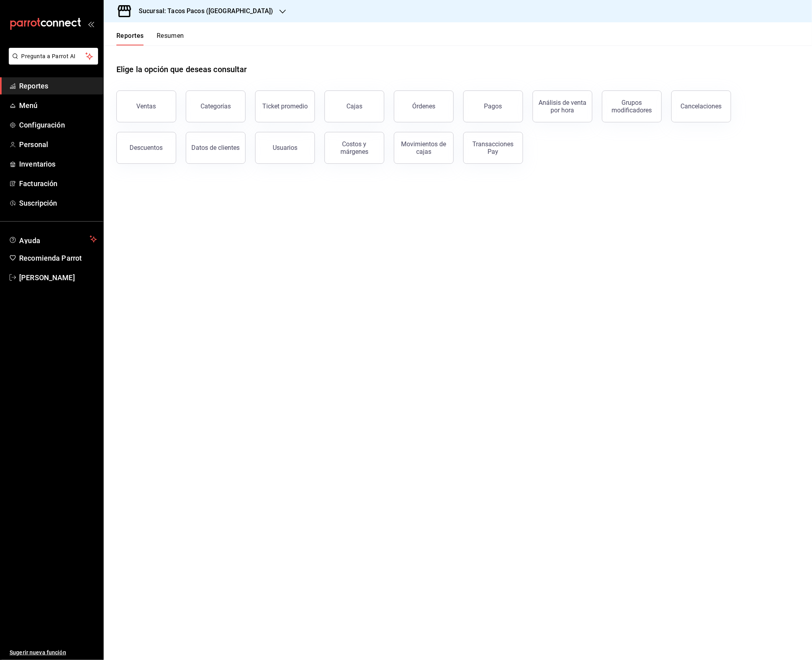  Describe the element at coordinates (563, 106) in the screenshot. I see `button: Análisis de venta por hora` at that location.